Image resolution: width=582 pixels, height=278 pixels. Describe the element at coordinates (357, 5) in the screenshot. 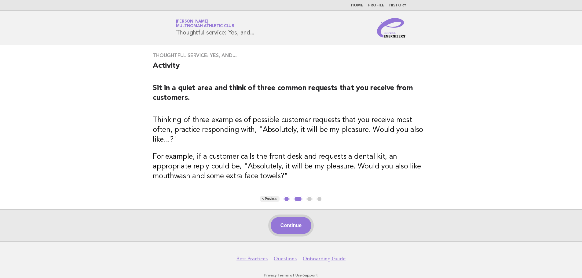

I see `a: Home` at that location.